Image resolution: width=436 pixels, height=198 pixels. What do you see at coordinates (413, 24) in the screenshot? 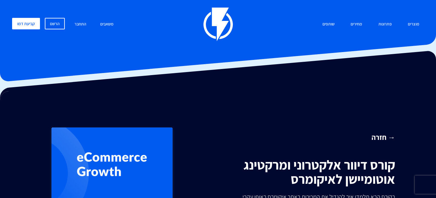
I see `a: מוצרים` at bounding box center [413, 24].